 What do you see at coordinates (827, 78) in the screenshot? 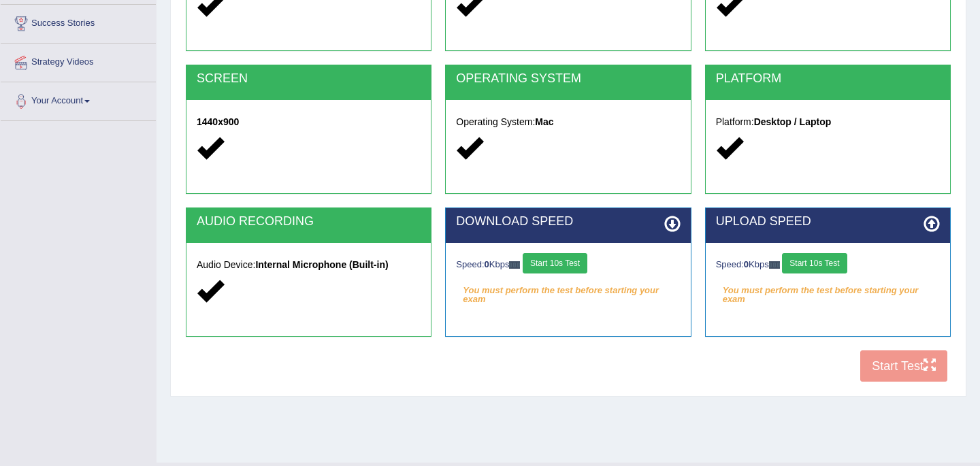
I see `h2: PLATFORM` at bounding box center [827, 78].